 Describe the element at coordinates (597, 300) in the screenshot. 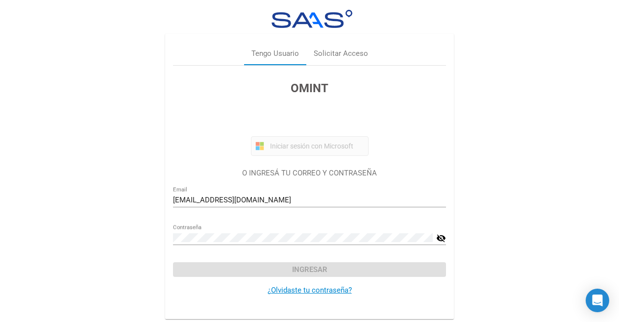

I see `div: Open Intercom Messenger` at that location.